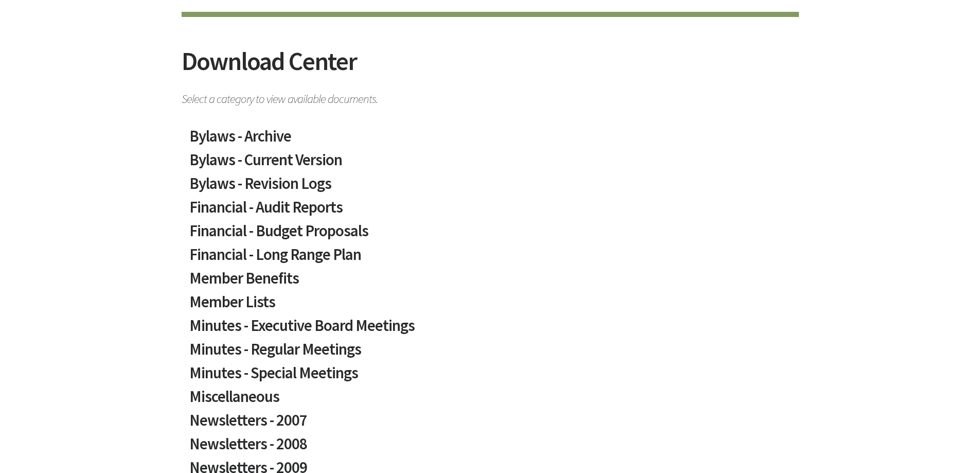  Describe the element at coordinates (490, 329) in the screenshot. I see `h2: Minutes - Executive Board Meetings` at that location.